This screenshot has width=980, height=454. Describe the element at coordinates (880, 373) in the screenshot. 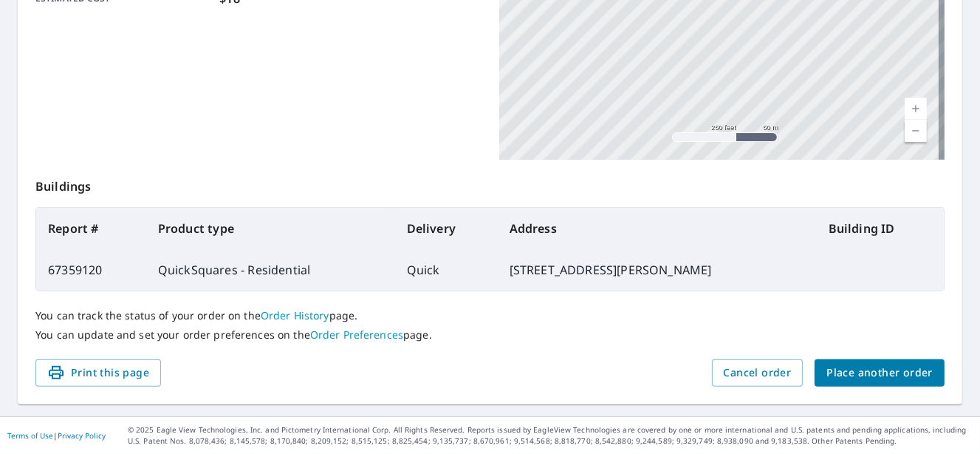

I see `button: Place another order` at that location.